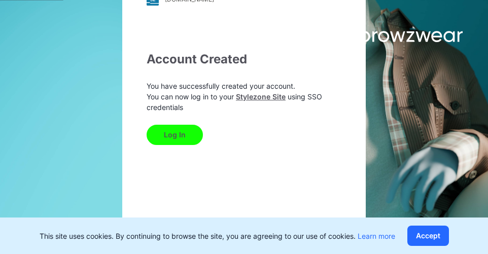 The height and width of the screenshot is (254, 488). Describe the element at coordinates (244, 59) in the screenshot. I see `div: Account Created` at that location.